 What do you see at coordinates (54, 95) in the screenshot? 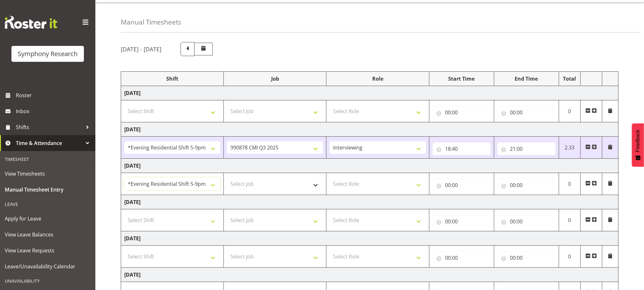
I see `span: Roster` at bounding box center [54, 95].